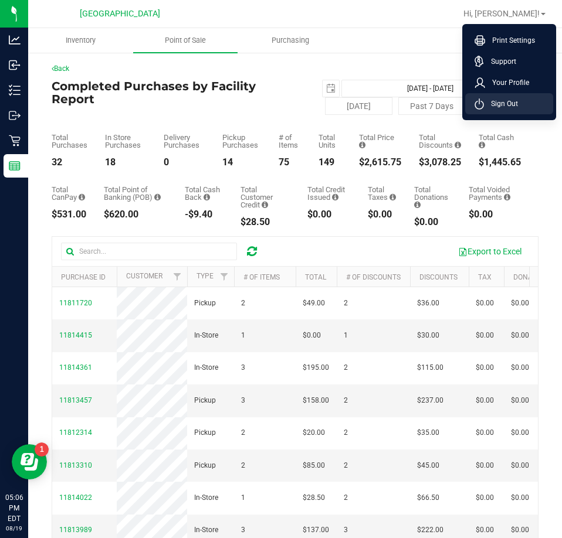 This screenshot has height=538, width=562. I want to click on inline-svg: Reports, so click(15, 166).